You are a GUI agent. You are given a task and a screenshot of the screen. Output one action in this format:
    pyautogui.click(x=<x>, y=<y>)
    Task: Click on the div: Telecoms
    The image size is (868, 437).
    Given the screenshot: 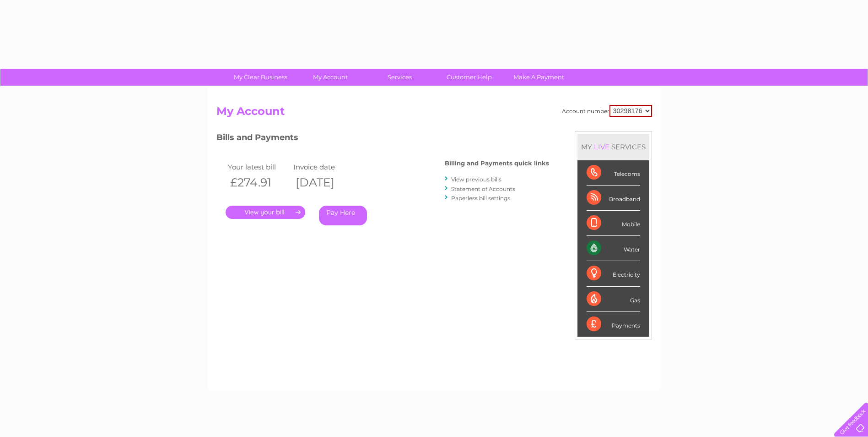 What is the action you would take?
    pyautogui.click(x=613, y=173)
    